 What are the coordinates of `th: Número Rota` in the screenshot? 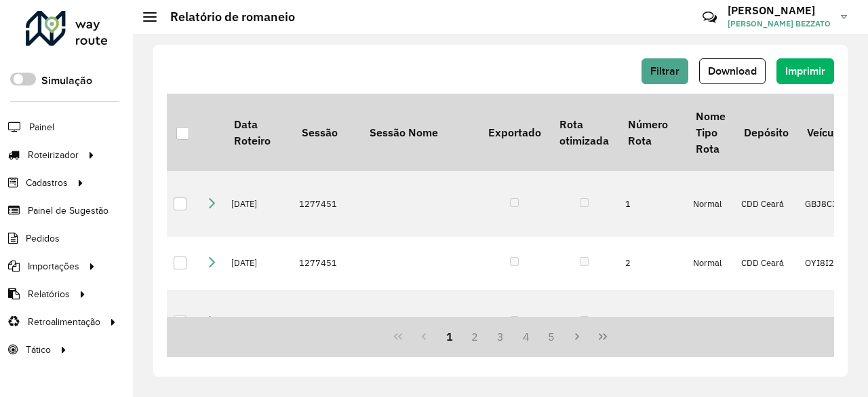 It's located at (652, 133).